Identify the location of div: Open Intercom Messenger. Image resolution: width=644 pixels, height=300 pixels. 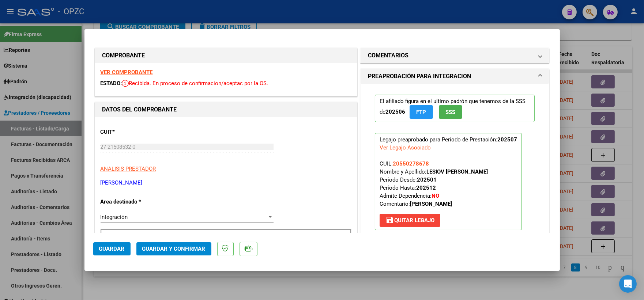
(628, 284).